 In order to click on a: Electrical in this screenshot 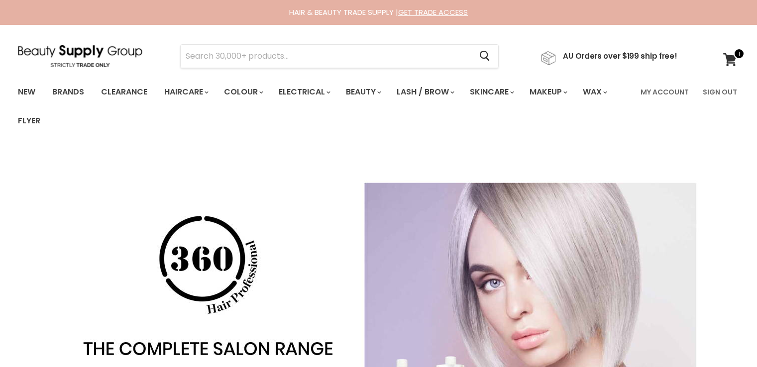, I will do `click(304, 92)`.